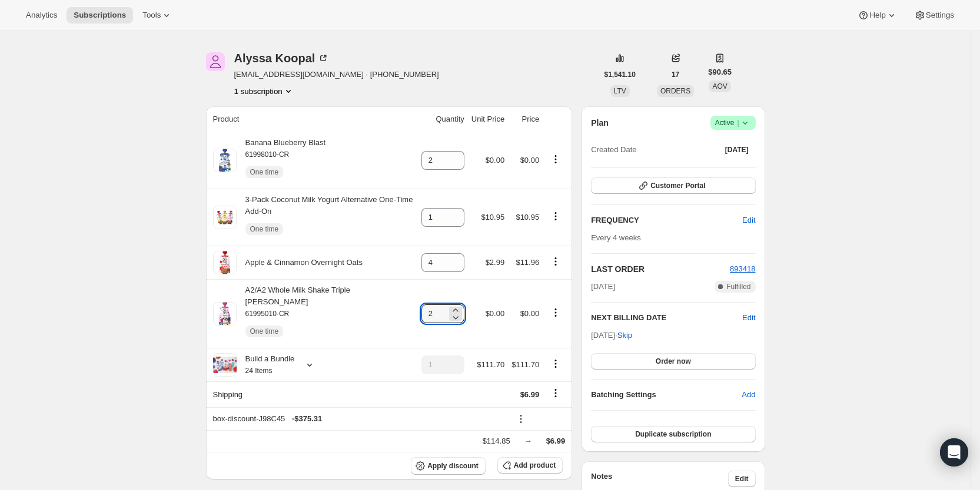 The width and height of the screenshot is (980, 490). Describe the element at coordinates (666, 220) in the screenshot. I see `h2: FREQUENCY` at that location.